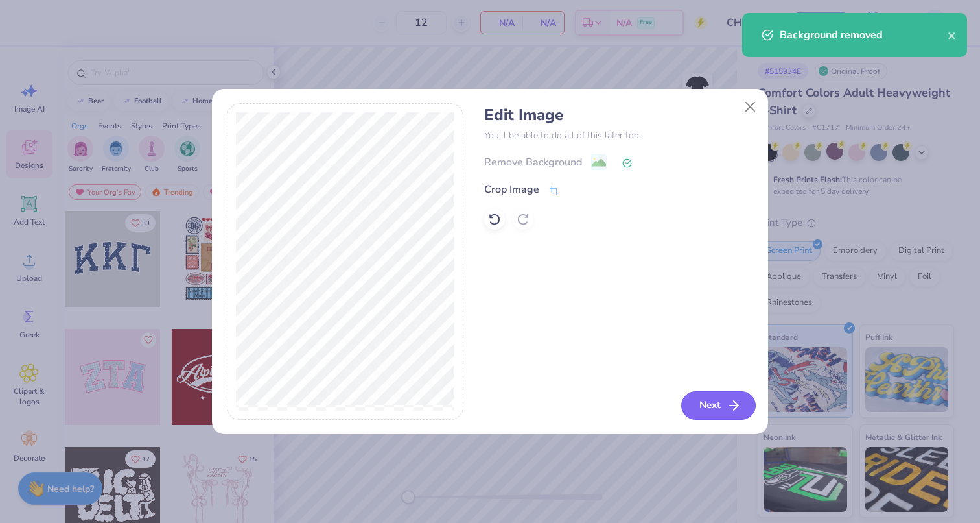 This screenshot has height=523, width=980. Describe the element at coordinates (618, 115) in the screenshot. I see `h4: Edit Image` at that location.